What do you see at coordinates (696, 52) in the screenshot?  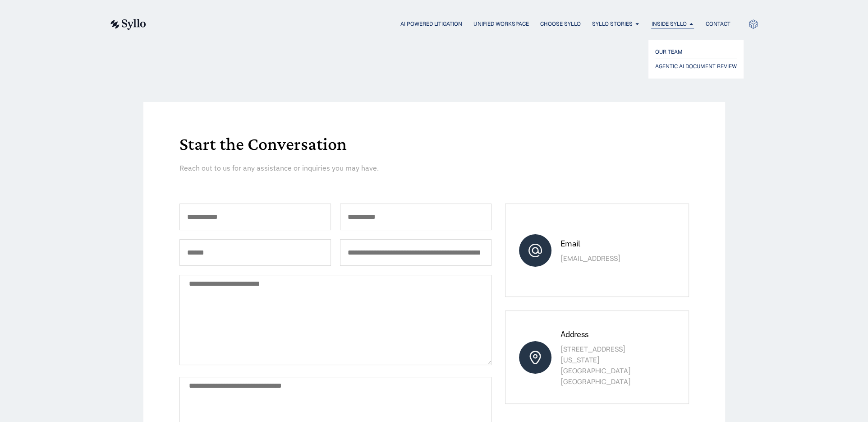 I see `a: OUR TEAM` at bounding box center [696, 52].